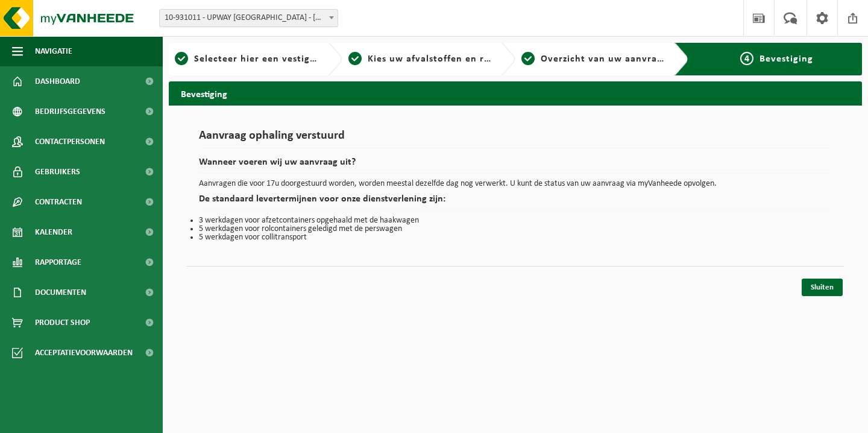  Describe the element at coordinates (515, 221) in the screenshot. I see `li: 3 werkdagen voor afzetcontainers opgehaald met de haakwagen` at that location.